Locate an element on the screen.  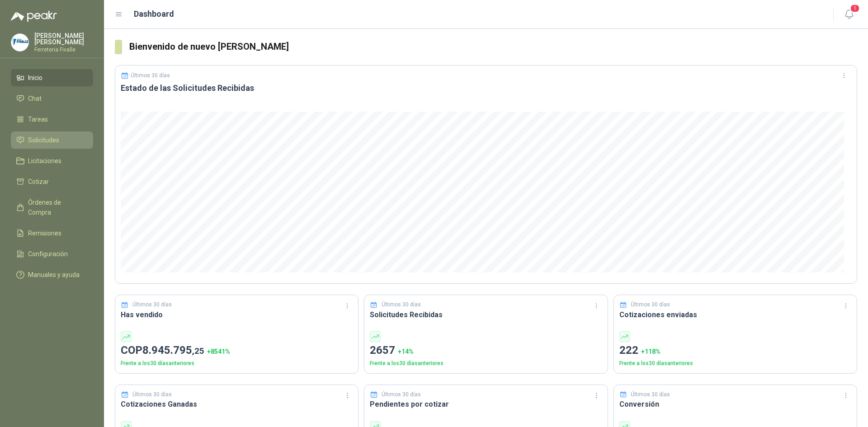
span: 8.945.795 is located at coordinates (173, 351).